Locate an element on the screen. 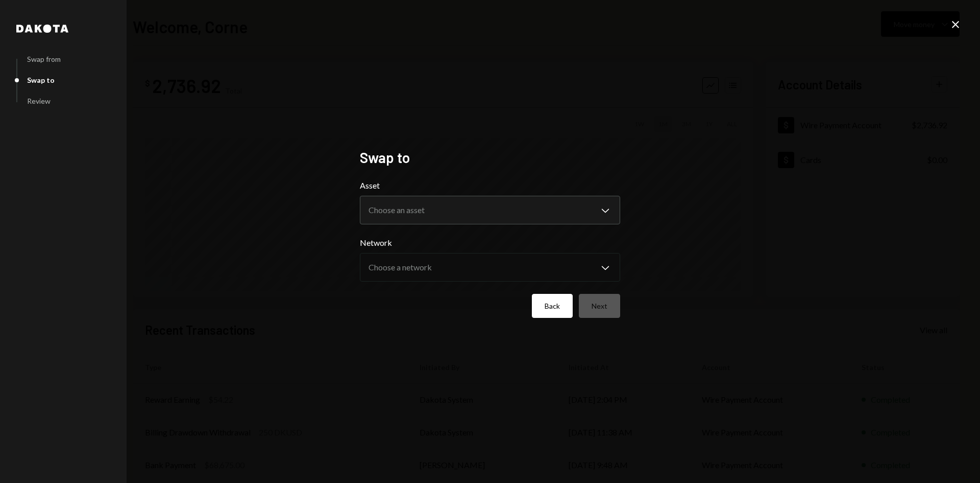 This screenshot has height=483, width=980. label: Network is located at coordinates (490, 243).